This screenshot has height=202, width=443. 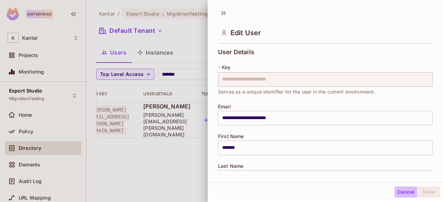 What do you see at coordinates (231, 137) in the screenshot?
I see `span: First Name` at bounding box center [231, 137].